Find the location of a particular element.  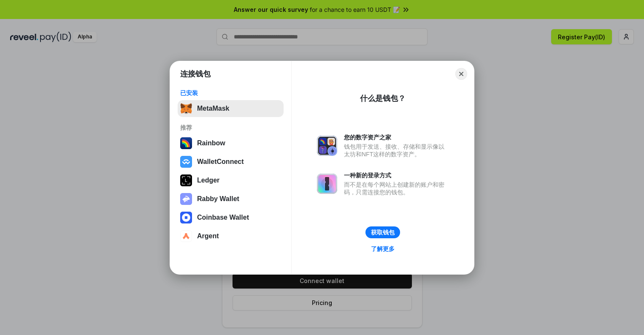

button: Coinbase Wallet is located at coordinates (231, 217).